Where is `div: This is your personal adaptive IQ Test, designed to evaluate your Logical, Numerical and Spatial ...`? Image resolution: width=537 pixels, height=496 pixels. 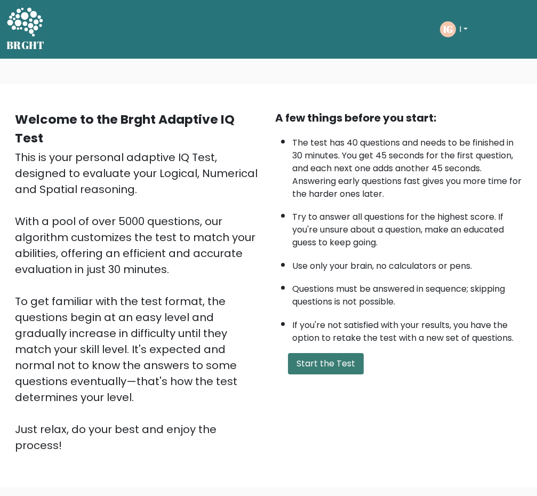 div: This is your personal adaptive IQ Test, designed to evaluate your Logical, Numerical and Spatial ... is located at coordinates (139, 301).